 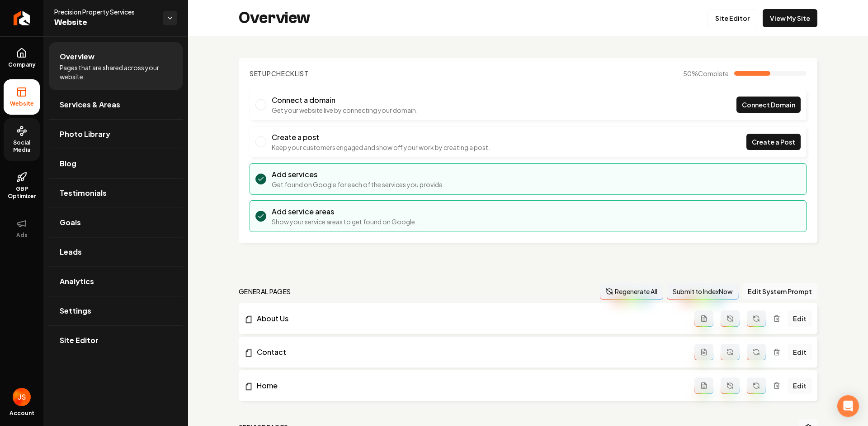 What do you see at coordinates (116, 251) in the screenshot?
I see `a: Leads` at bounding box center [116, 251].